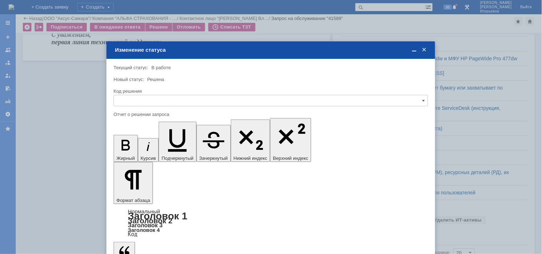  I want to click on button: Подчеркнутый, so click(177, 142).